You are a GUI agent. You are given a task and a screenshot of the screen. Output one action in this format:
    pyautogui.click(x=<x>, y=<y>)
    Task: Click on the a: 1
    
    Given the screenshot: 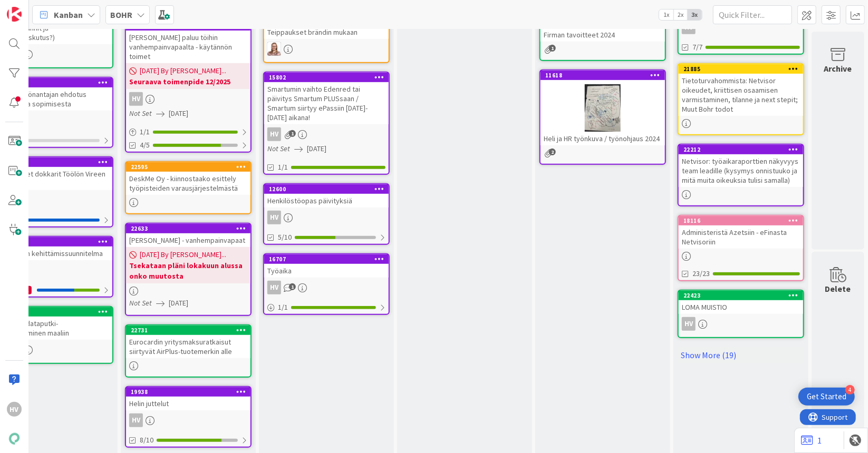 What is the action you would take?
    pyautogui.click(x=811, y=441)
    